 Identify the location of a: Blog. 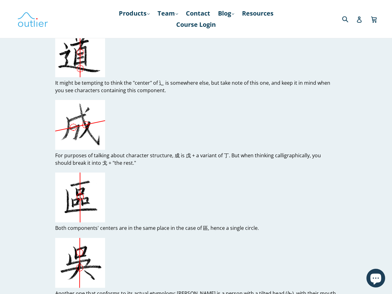
(226, 13).